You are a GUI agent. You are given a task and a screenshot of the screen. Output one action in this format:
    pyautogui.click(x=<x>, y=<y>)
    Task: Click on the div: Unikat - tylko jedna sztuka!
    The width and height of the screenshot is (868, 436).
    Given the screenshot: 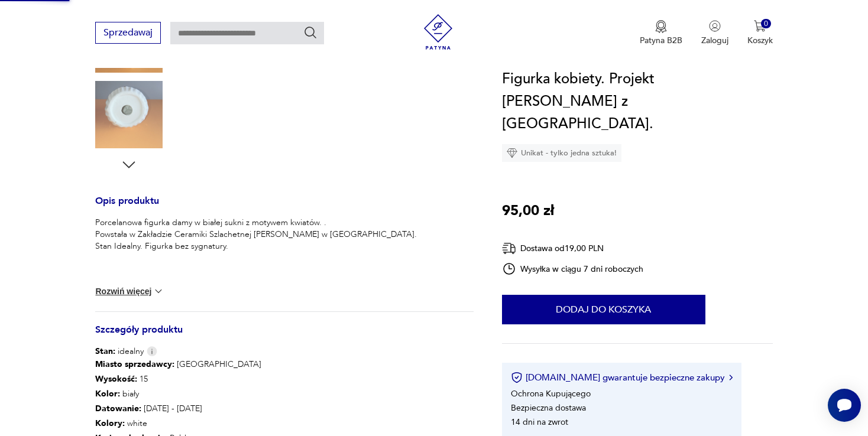 What is the action you would take?
    pyautogui.click(x=562, y=153)
    